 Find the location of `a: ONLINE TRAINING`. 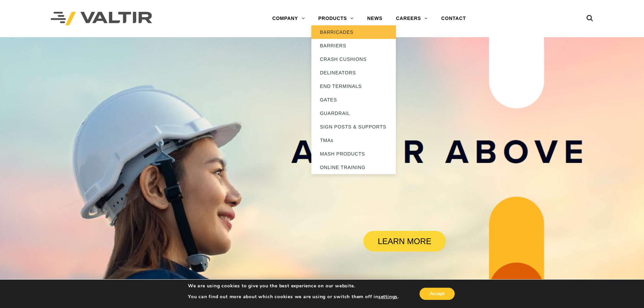

a: ONLINE TRAINING is located at coordinates (353, 167).